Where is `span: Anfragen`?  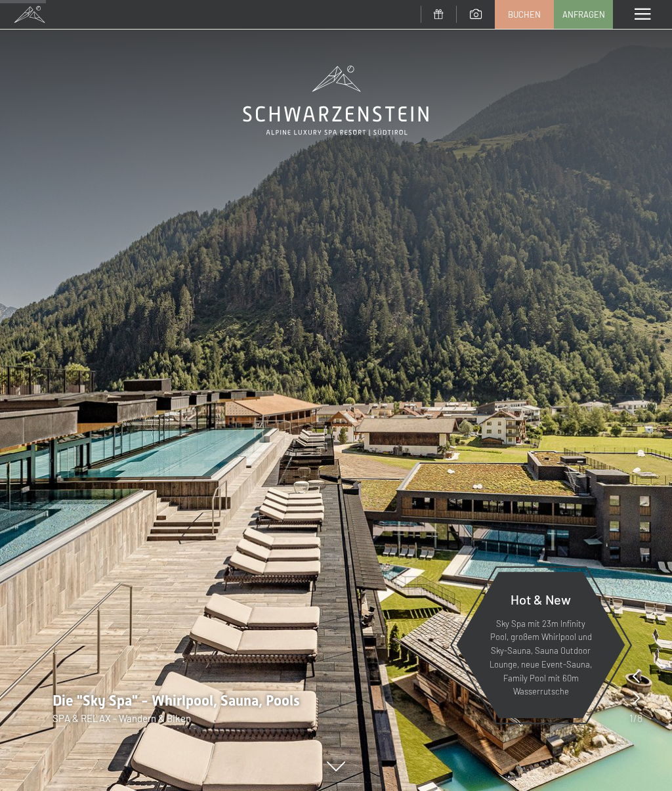 span: Anfragen is located at coordinates (583, 15).